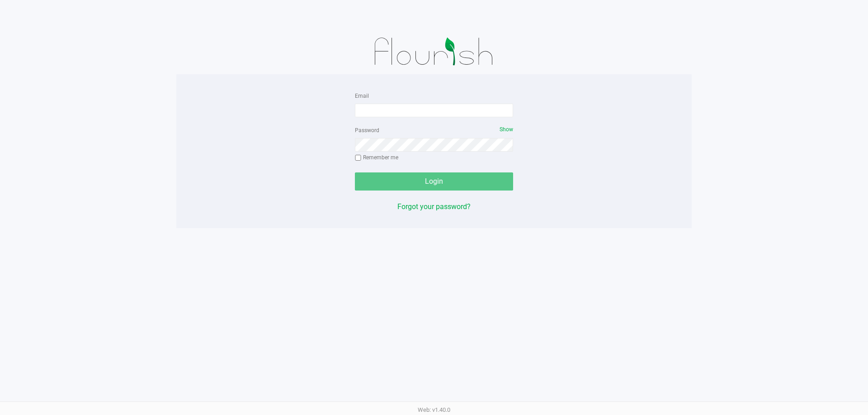  What do you see at coordinates (362, 96) in the screenshot?
I see `label: Email` at bounding box center [362, 96].